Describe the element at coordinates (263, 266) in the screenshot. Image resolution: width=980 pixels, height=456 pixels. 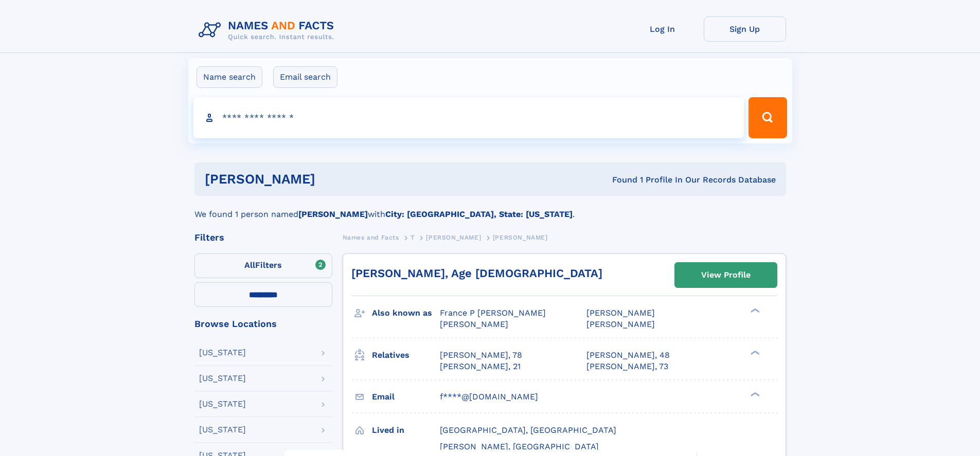
I see `label: Filters` at that location.